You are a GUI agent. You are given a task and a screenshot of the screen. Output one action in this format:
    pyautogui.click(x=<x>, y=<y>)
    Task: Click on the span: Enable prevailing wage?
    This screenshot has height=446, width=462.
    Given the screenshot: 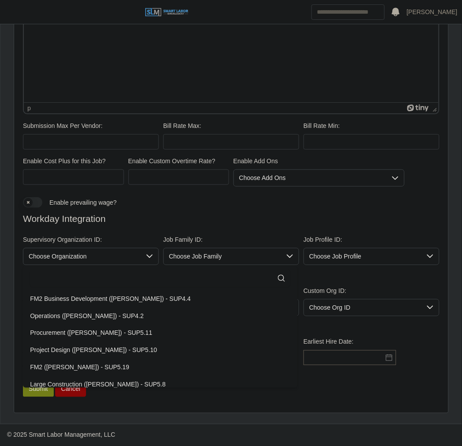 What is the action you would take?
    pyautogui.click(x=83, y=203)
    